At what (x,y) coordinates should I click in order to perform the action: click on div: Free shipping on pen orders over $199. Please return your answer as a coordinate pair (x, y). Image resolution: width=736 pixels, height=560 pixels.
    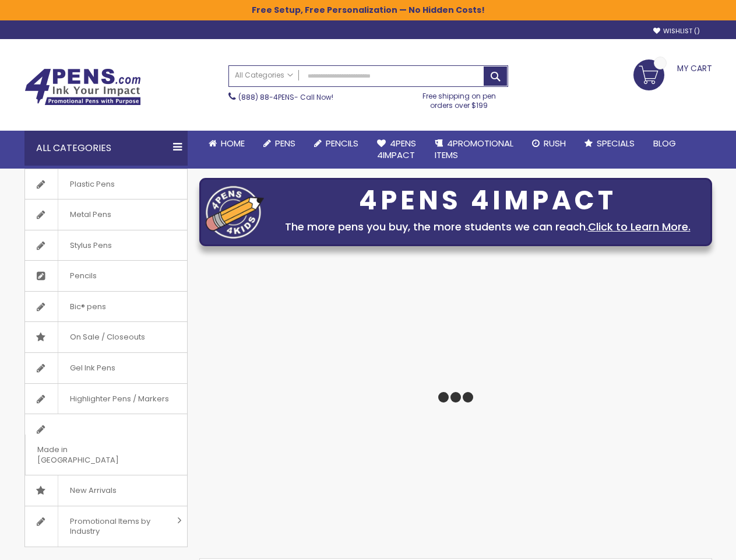
    Looking at the image, I should click on (460, 99).